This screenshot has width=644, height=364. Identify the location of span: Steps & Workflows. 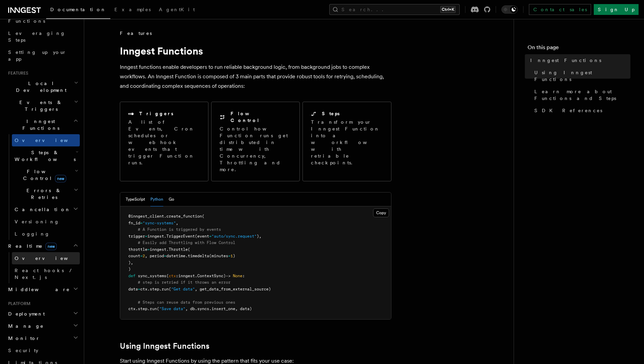
(44, 156).